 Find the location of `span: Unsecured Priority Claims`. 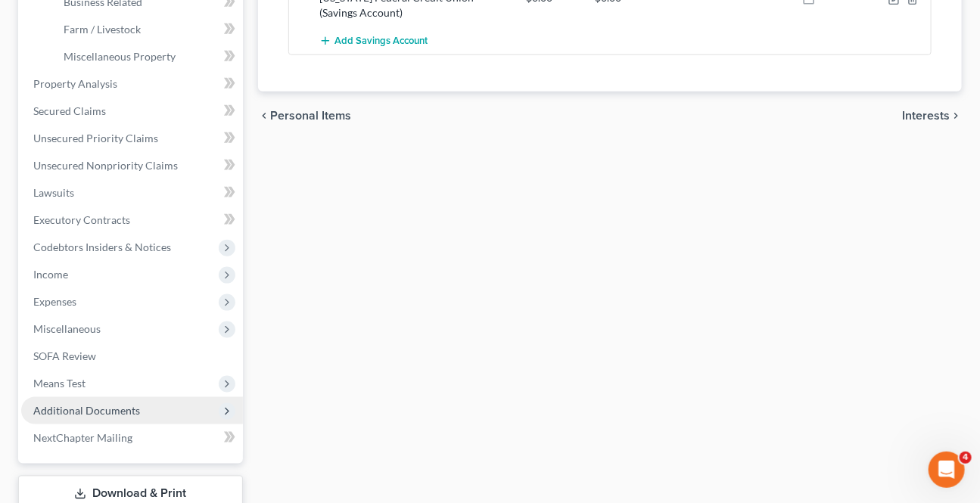

span: Unsecured Priority Claims is located at coordinates (96, 138).